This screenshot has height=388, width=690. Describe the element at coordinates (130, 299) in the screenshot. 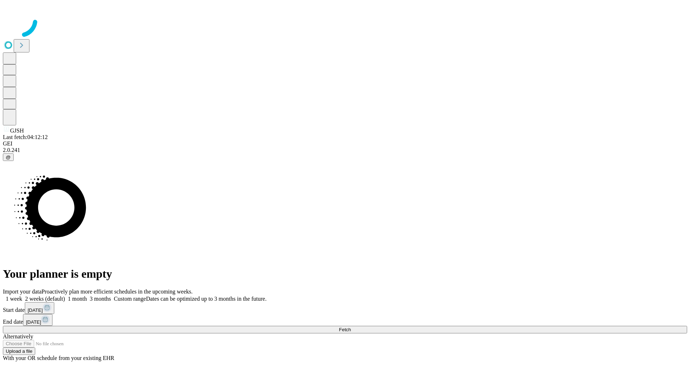

I see `span: Custom range` at that location.